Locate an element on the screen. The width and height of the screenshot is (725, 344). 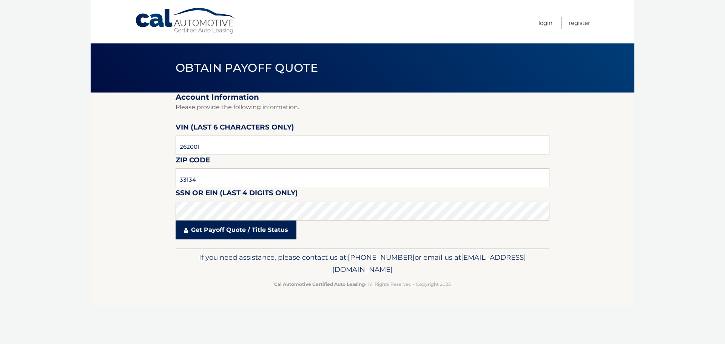
label: SSN or EIN (last 4 digits only) is located at coordinates (237, 194).